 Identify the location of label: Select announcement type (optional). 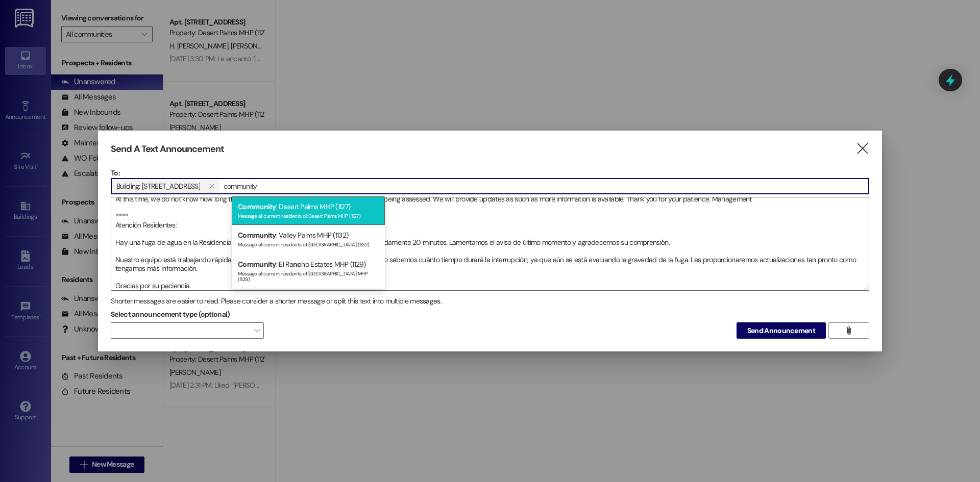
(171, 314).